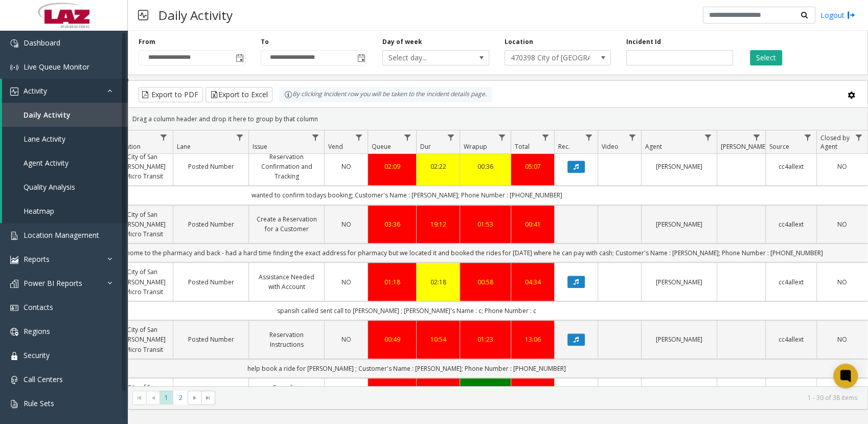 The width and height of the screenshot is (868, 424). I want to click on span: Agent Activity, so click(46, 163).